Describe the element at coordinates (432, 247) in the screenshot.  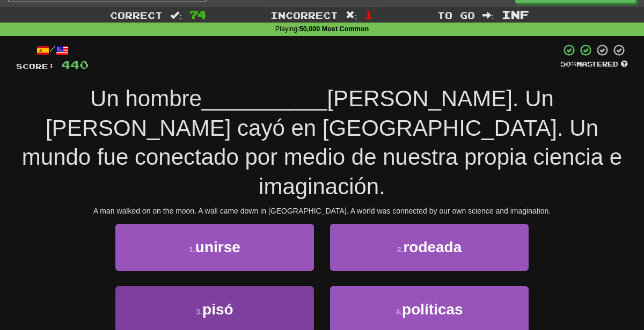
I see `span: rodeada` at that location.